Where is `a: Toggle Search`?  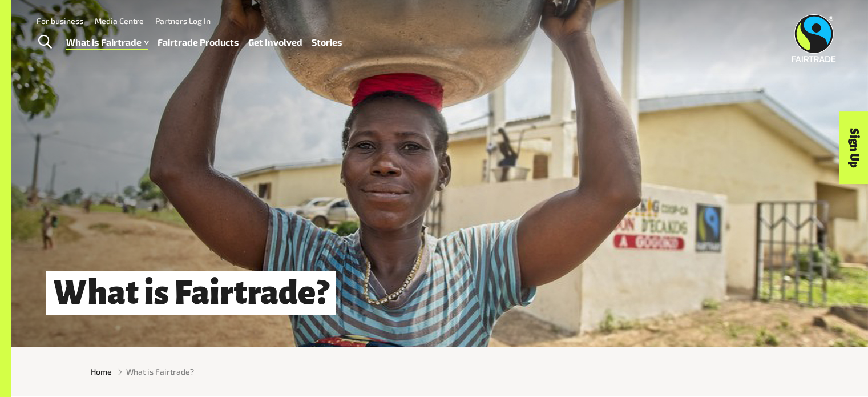 a: Toggle Search is located at coordinates (44, 43).